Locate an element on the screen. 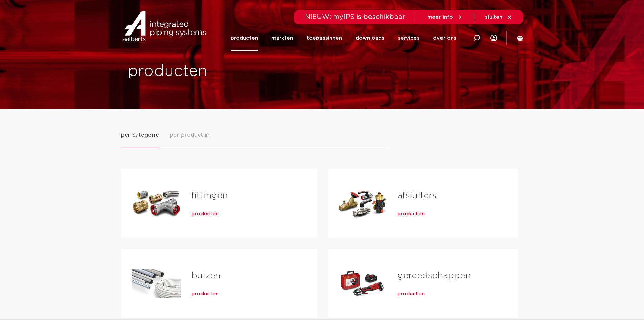 The width and height of the screenshot is (644, 320). a: toepassingen is located at coordinates (324, 38).